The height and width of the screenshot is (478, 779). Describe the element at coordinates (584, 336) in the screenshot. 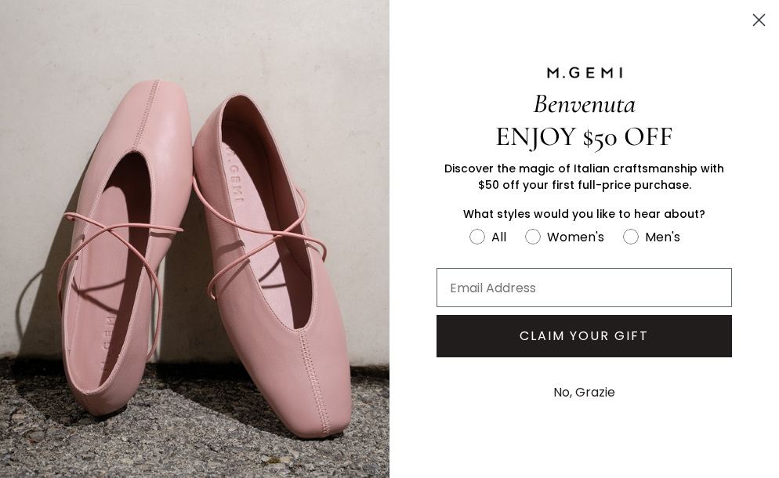

I see `button: CLAIM YOUR GIFT` at that location.